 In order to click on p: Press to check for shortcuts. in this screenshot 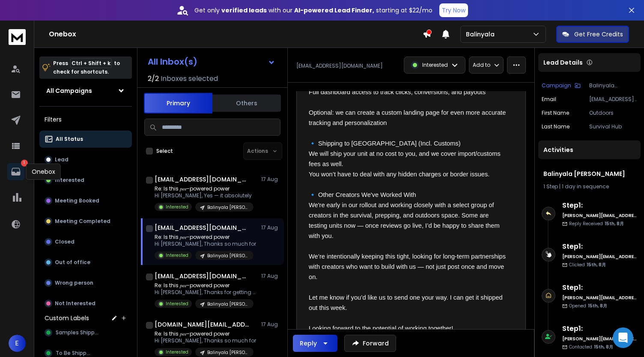, I will do `click(87, 68)`.